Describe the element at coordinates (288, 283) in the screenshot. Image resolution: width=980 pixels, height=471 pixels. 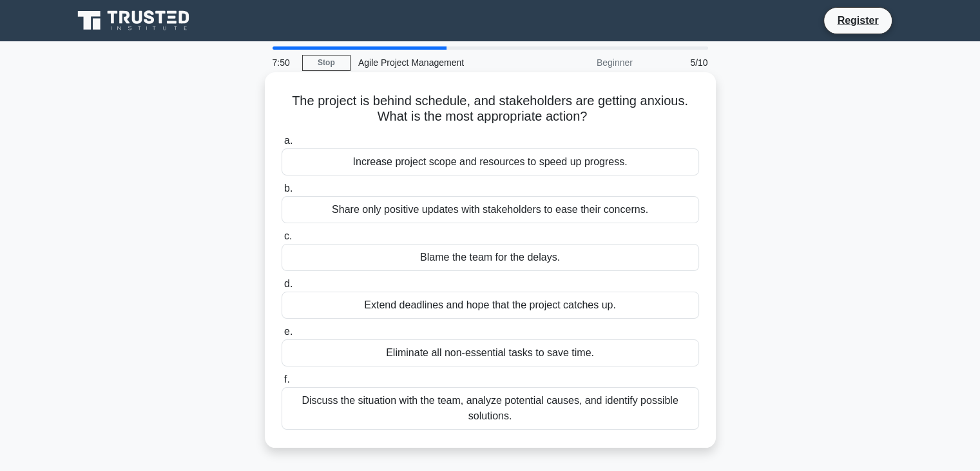
I see `span: d.` at that location.